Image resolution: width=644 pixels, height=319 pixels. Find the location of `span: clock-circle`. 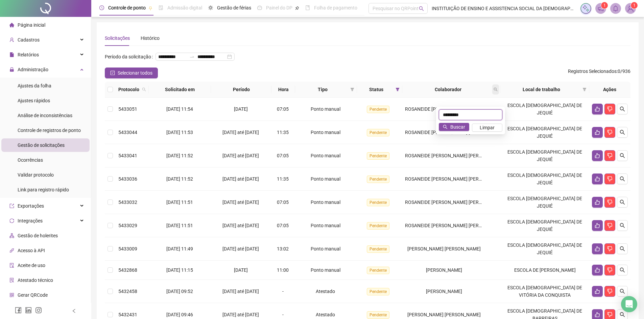

span: clock-circle is located at coordinates (102, 8).